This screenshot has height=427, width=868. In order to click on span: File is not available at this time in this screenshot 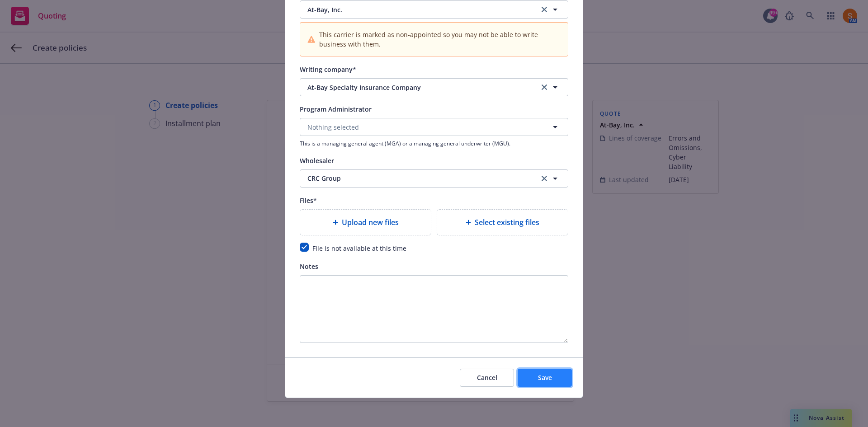, I will do `click(359, 248)`.